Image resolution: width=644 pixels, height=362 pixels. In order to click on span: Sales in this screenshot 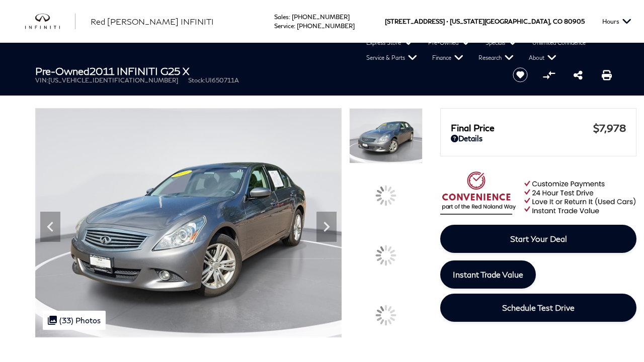, I will do `click(281, 17)`.